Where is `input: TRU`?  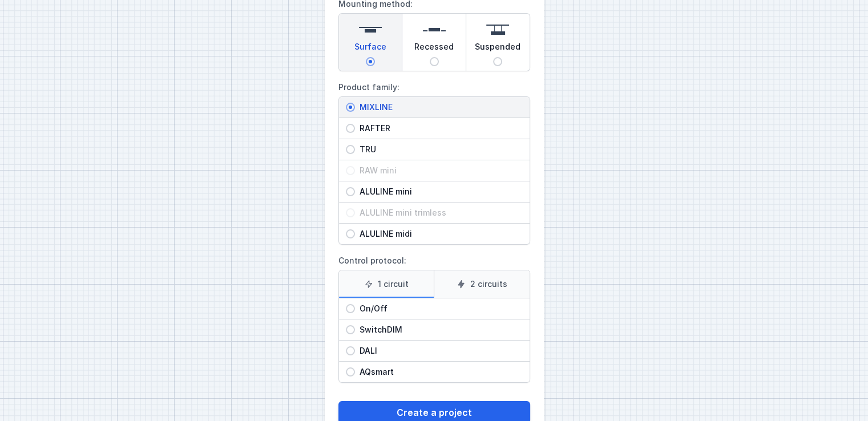 input: TRU is located at coordinates (351, 150).